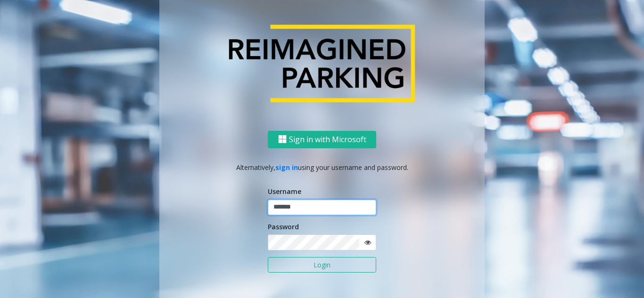 The width and height of the screenshot is (644, 298). What do you see at coordinates (284, 191) in the screenshot?
I see `label: Username` at bounding box center [284, 191].